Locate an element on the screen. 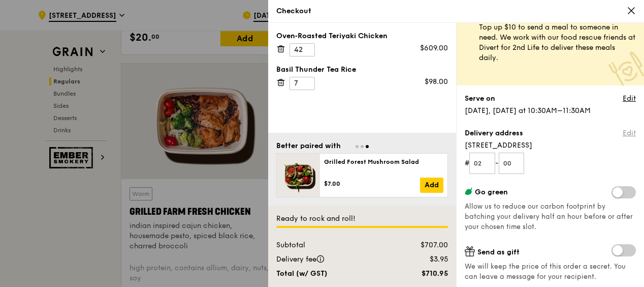 The height and width of the screenshot is (287, 644). a: Add is located at coordinates (431, 185).